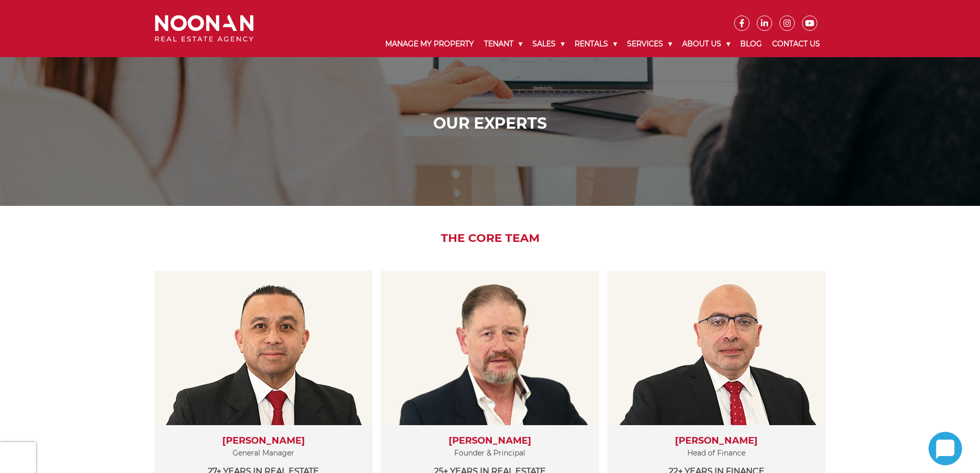 The width and height of the screenshot is (980, 473). Describe the element at coordinates (490, 453) in the screenshot. I see `p: Founder & Principal` at that location.